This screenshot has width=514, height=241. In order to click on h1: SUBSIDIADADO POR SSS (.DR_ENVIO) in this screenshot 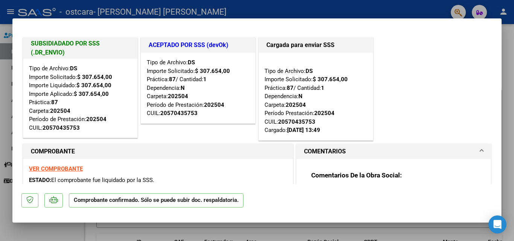, I will do `click(80, 48)`.